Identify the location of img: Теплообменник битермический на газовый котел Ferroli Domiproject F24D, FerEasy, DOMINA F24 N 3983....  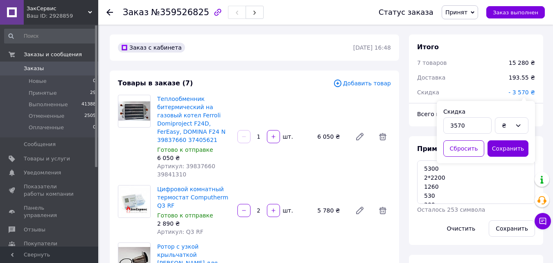
(134, 111).